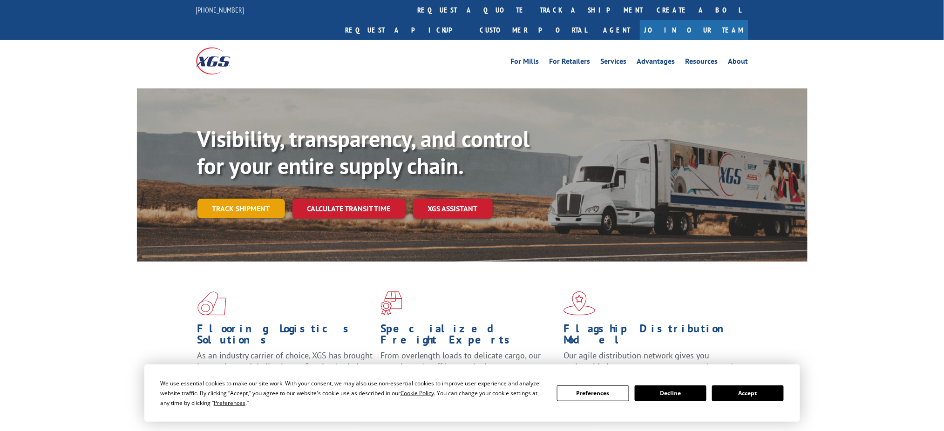  I want to click on b: Visibility, transparency, and control for your entire supply chain., so click(364, 152).